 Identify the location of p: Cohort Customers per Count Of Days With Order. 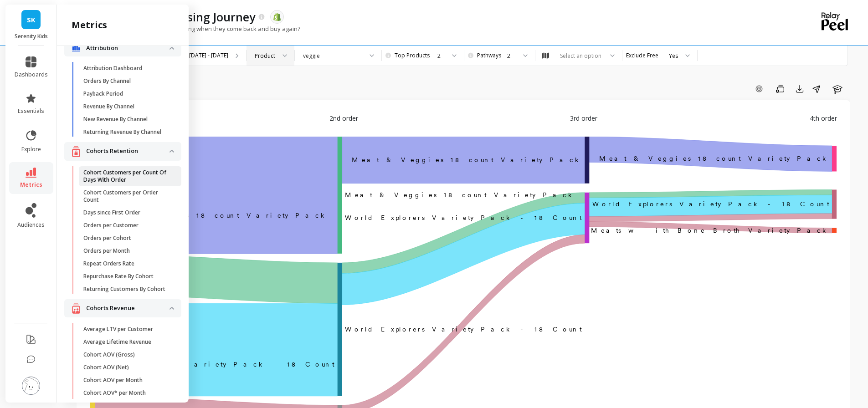
(127, 176).